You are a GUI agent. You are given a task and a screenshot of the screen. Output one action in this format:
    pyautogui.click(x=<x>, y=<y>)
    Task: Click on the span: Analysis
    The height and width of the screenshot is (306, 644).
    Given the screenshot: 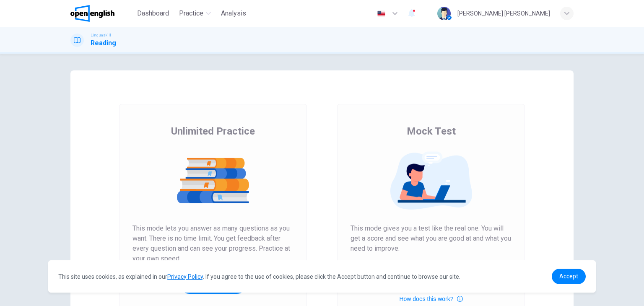 What is the action you would take?
    pyautogui.click(x=234, y=13)
    